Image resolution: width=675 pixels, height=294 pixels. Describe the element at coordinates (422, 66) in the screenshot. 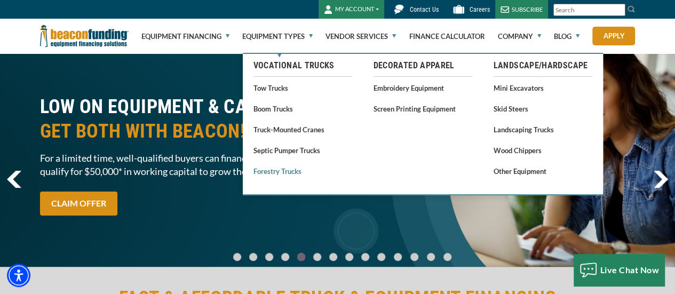

I see `a: Decorated Apparel` at that location.